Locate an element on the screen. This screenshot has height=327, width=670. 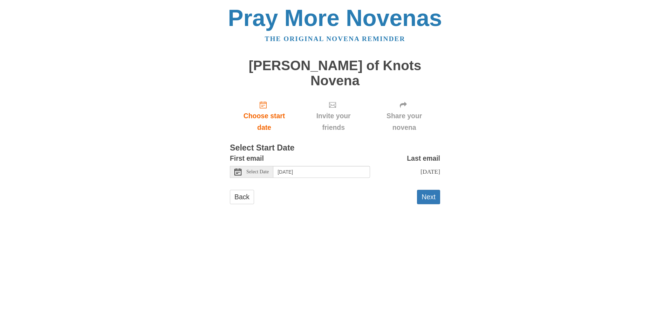
span: Select Date is located at coordinates (258, 172).